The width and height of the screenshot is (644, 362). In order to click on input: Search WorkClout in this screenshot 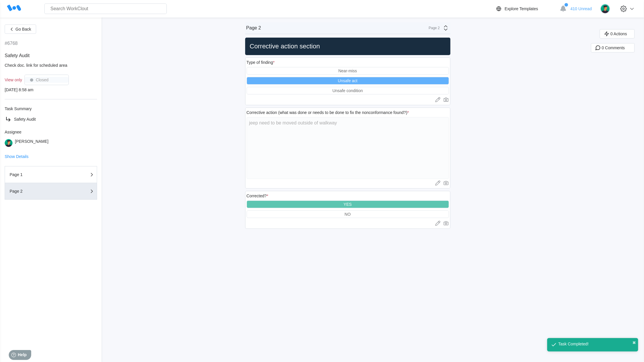, I will do `click(105, 8)`.